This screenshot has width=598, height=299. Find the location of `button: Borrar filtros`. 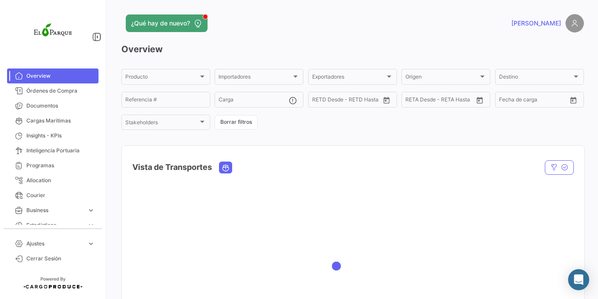

button: Borrar filtros is located at coordinates (236, 122).